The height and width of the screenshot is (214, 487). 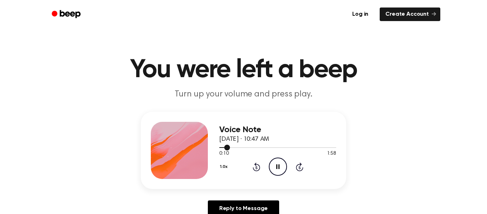 What do you see at coordinates (225, 166) in the screenshot?
I see `button: 1.0x` at bounding box center [225, 166].